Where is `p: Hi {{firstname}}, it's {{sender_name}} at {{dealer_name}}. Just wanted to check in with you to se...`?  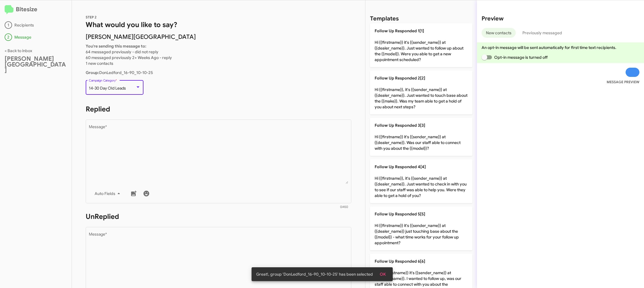
p: Hi {{firstname}}, it's {{sender_name}} at {{dealer_name}}. Just wanted to check in with you to se... is located at coordinates (421, 181).